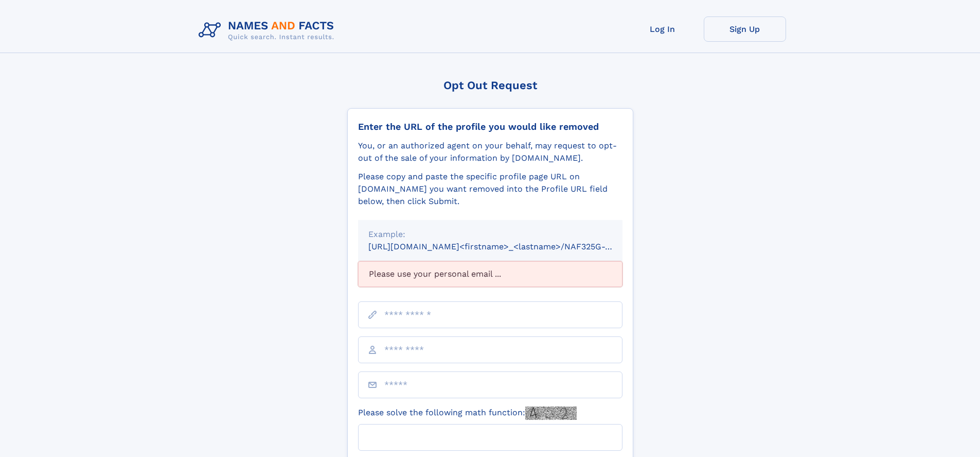 This screenshot has height=457, width=980. Describe the element at coordinates (490, 234) in the screenshot. I see `div: Example:` at that location.